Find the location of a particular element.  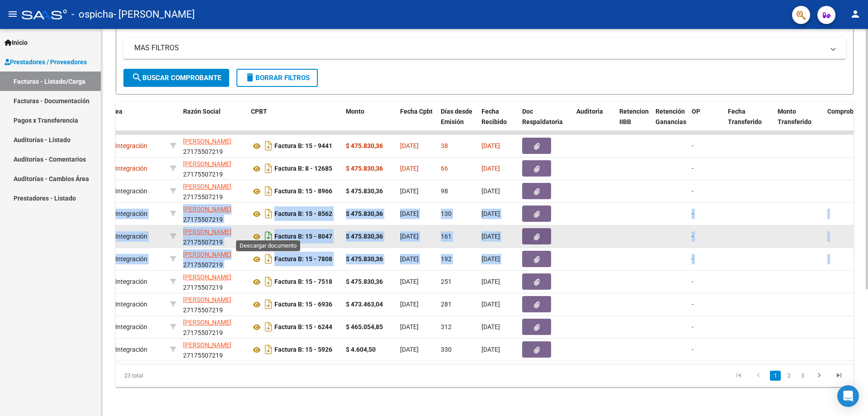

datatable-header-cell: Monto is located at coordinates (369, 122).